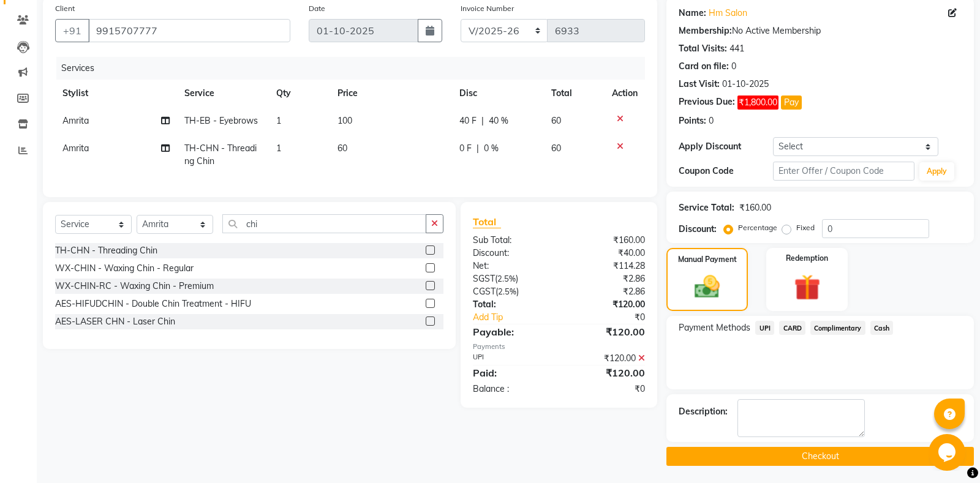  I want to click on div: Description:, so click(703, 411).